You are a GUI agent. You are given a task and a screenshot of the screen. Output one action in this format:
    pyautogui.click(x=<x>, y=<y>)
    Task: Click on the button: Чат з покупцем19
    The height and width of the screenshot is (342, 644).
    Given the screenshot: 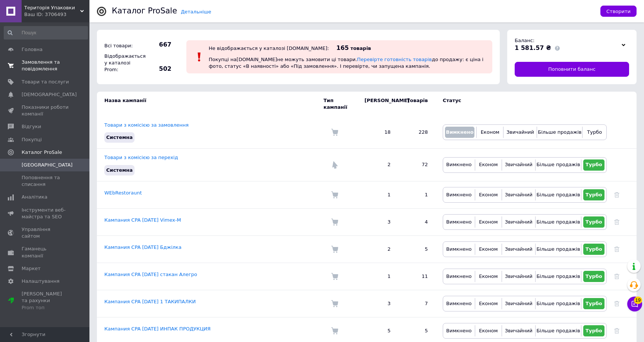 What is the action you would take?
    pyautogui.click(x=634, y=304)
    